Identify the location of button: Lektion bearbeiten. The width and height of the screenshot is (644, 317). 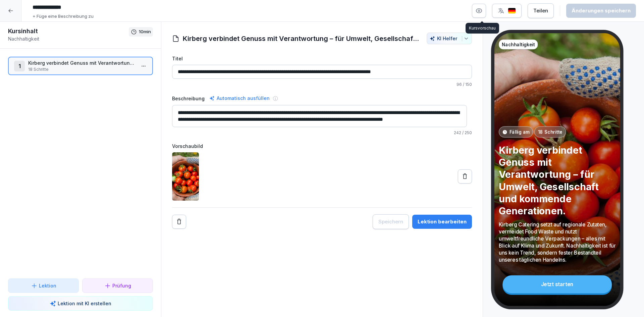
(442, 222).